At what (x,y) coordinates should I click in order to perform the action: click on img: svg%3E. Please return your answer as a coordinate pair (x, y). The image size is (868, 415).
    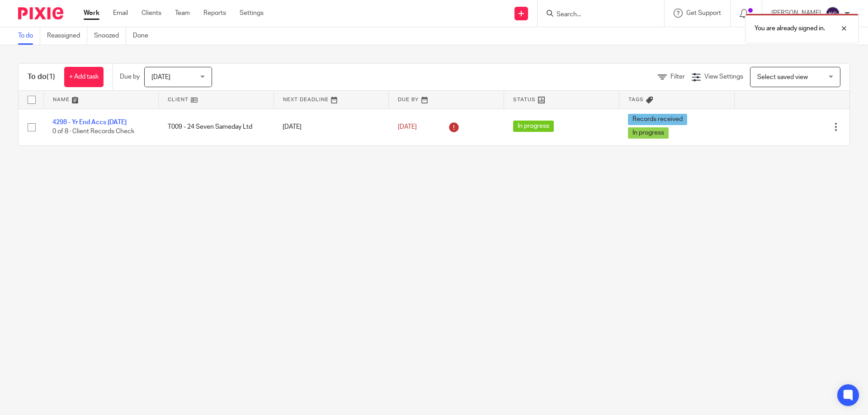
    Looking at the image, I should click on (833, 14).